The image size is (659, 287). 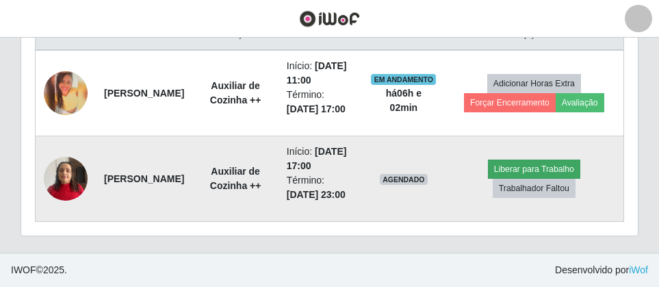 What do you see at coordinates (329, 18) in the screenshot?
I see `img: CoreUI Logo` at bounding box center [329, 18].